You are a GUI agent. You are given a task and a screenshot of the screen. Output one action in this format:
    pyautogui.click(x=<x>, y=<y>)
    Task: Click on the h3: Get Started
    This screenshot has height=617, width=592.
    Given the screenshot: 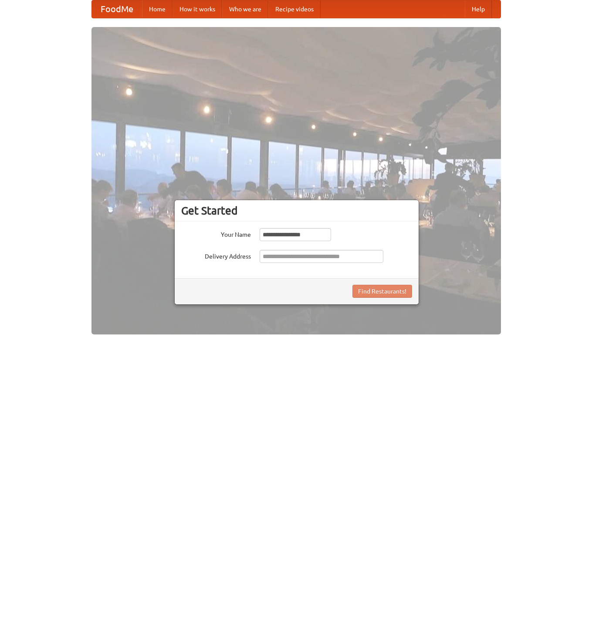 What is the action you would take?
    pyautogui.click(x=297, y=211)
    